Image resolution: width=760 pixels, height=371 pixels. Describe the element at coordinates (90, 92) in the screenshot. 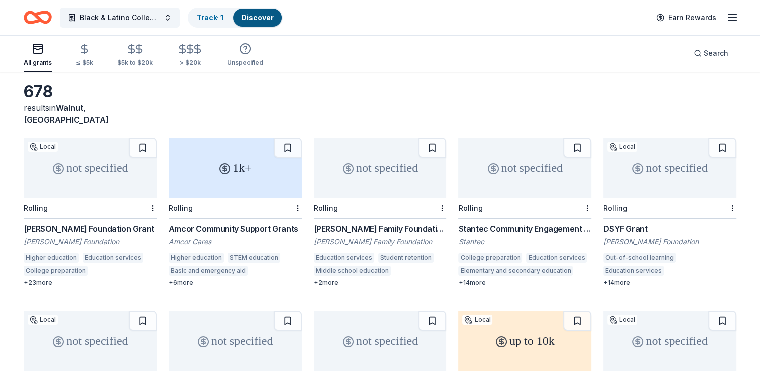

I see `div: 678` at that location.